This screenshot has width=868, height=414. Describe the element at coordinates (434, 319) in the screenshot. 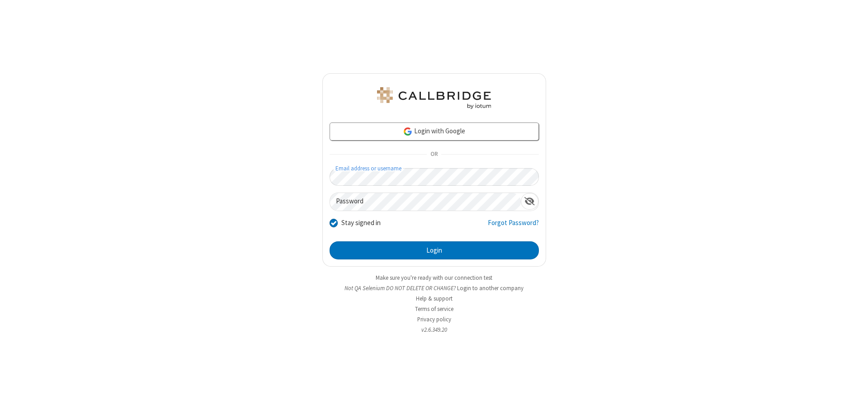

I see `a: Privacy policy` at that location.